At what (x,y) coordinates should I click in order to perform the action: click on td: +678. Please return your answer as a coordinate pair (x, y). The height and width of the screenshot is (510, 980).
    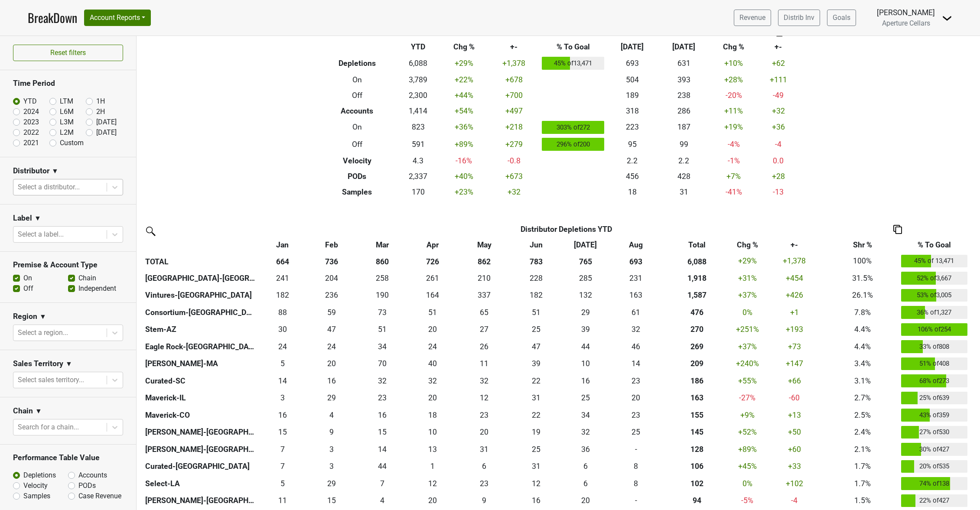
    Looking at the image, I should click on (513, 80).